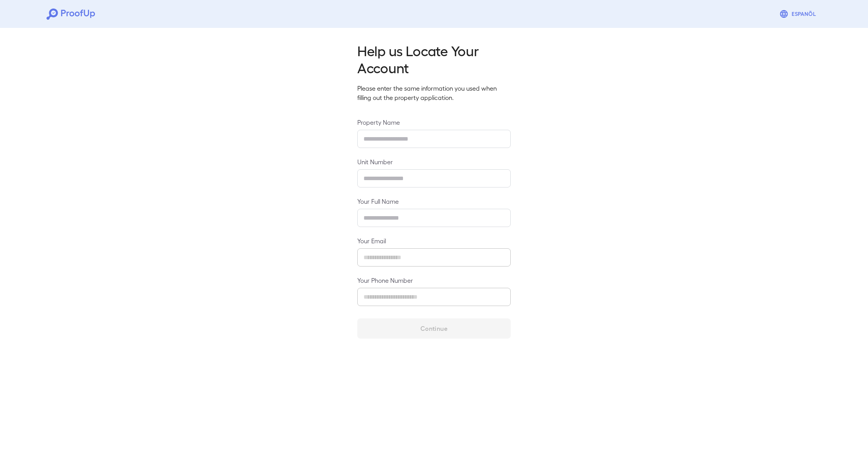 The width and height of the screenshot is (868, 454). I want to click on label: Property Name, so click(434, 122).